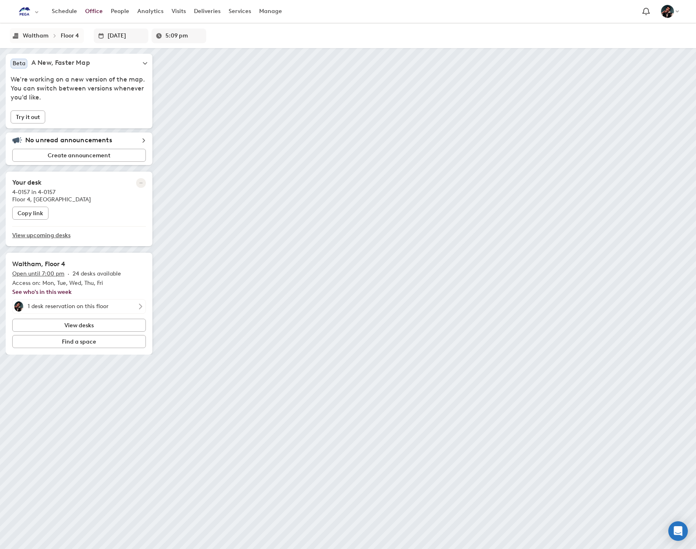 The image size is (696, 549). Describe the element at coordinates (64, 11) in the screenshot. I see `a: Schedule` at that location.